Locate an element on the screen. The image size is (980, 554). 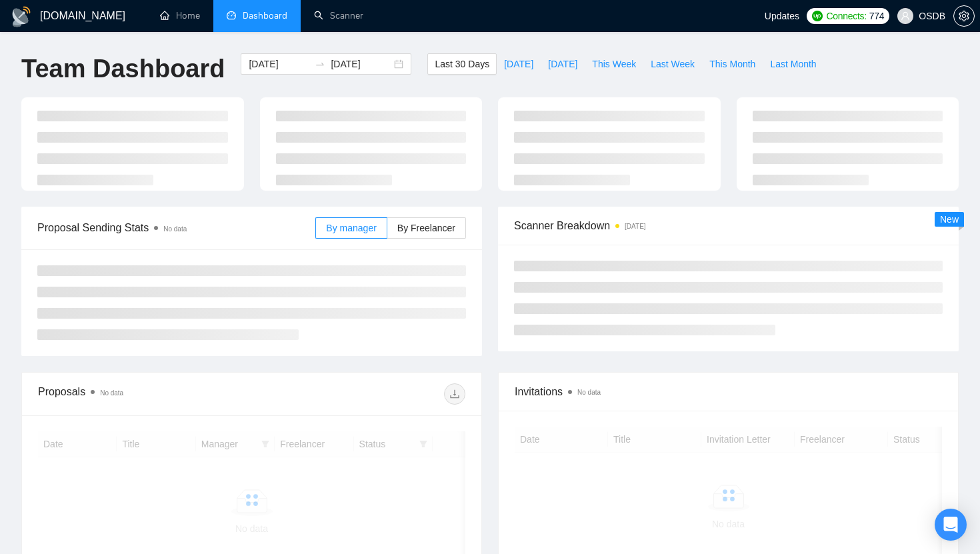
a: homeHome is located at coordinates (180, 15).